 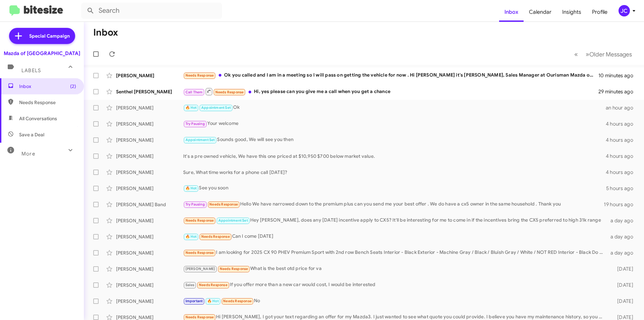 What do you see at coordinates (394, 204) in the screenshot?
I see `div: Hello We have narrowed down to the premium plus can you send me your best offer . We do have a cx...` at bounding box center [394, 204].